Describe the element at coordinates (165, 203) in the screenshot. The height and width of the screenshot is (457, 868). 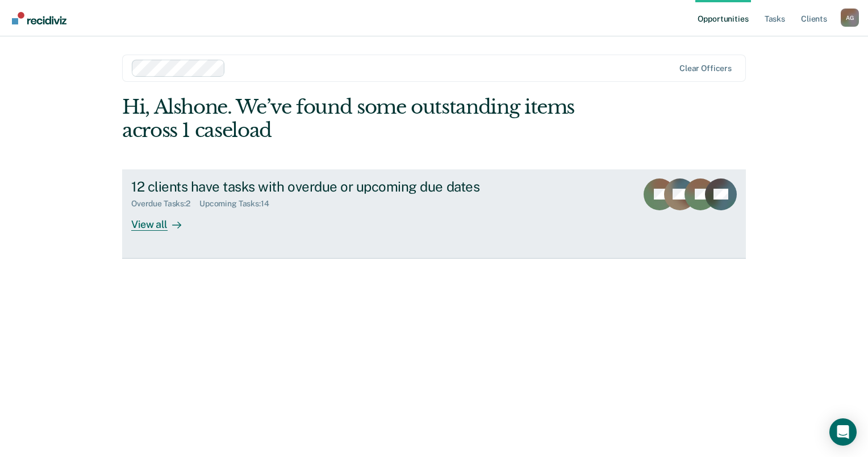
I see `div: Overdue Tasks : 2` at that location.